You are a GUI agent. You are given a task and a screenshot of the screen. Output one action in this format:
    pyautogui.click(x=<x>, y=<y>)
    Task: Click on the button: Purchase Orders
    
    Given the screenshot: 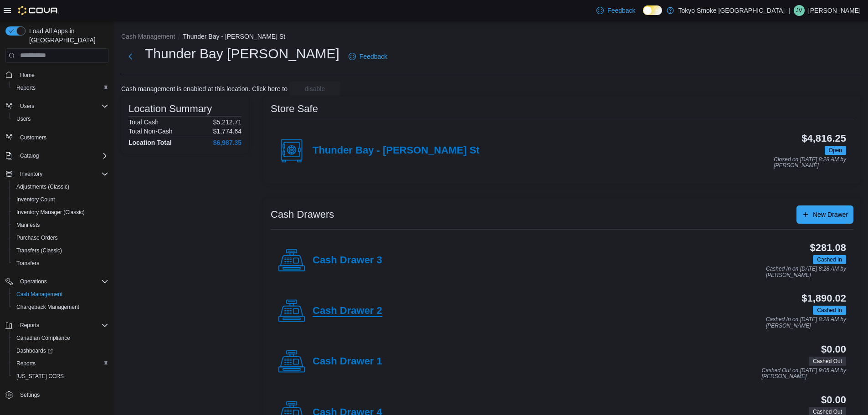 What is the action you would take?
    pyautogui.click(x=61, y=238)
    